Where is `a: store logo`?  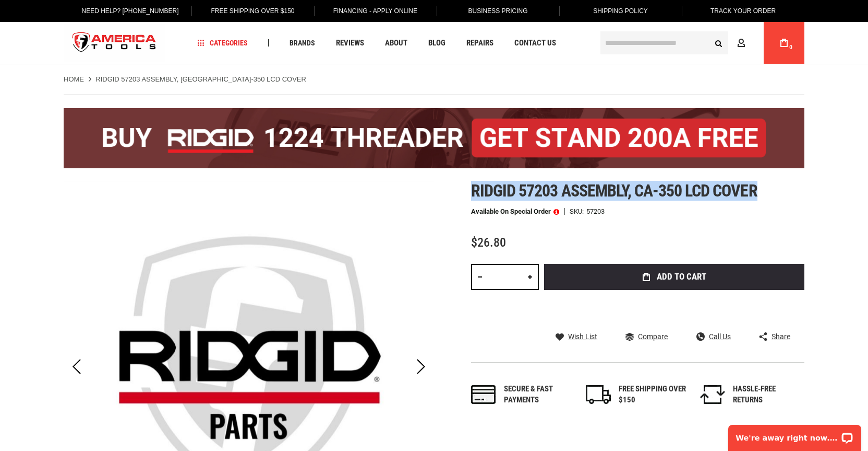
a: store logo is located at coordinates (114, 43).